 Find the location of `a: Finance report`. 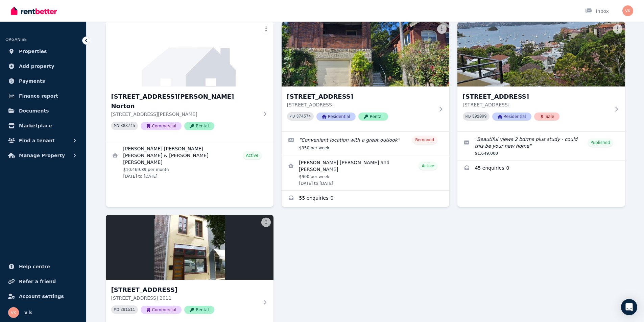

a: Finance report is located at coordinates (43, 96).